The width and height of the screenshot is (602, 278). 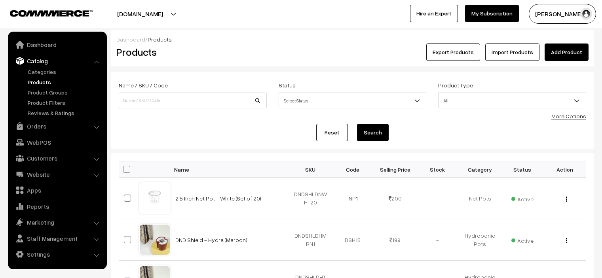 What do you see at coordinates (566, 52) in the screenshot?
I see `a: Add Product` at bounding box center [566, 52].